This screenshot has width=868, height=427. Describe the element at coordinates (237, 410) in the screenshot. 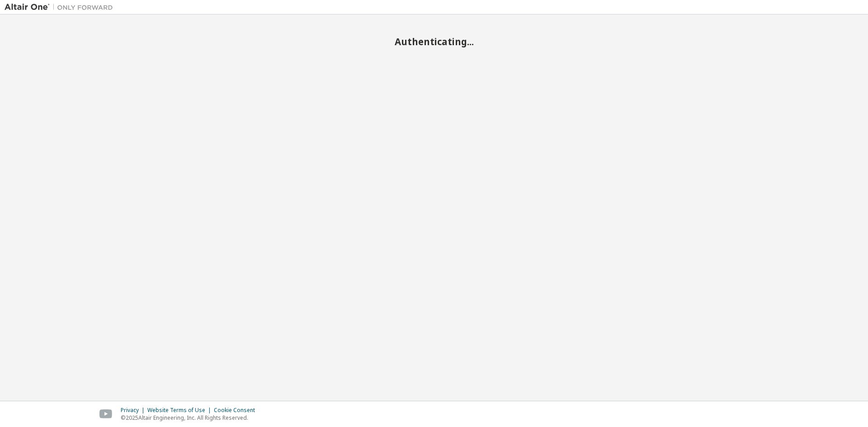

I see `div: Cookie Consent` at that location.